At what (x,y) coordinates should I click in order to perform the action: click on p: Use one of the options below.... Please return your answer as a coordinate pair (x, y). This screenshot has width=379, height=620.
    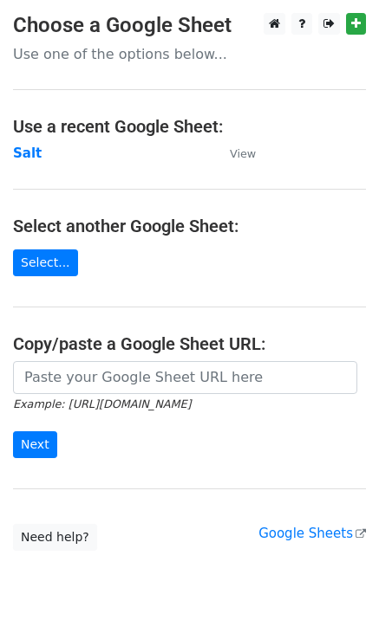
    Looking at the image, I should click on (189, 54).